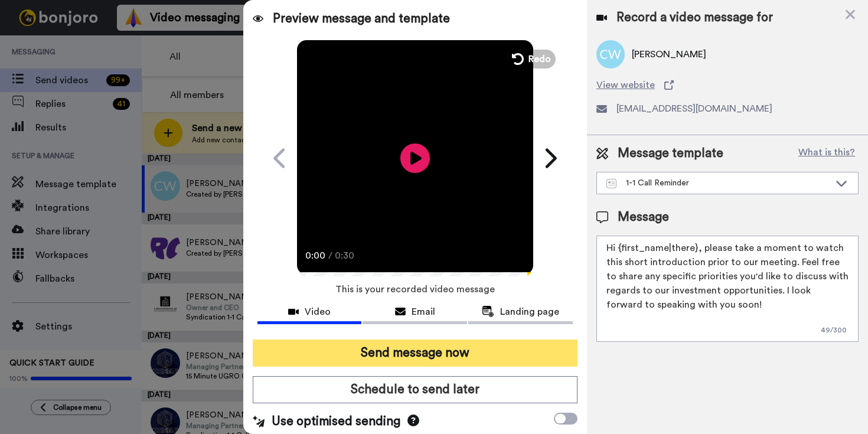 The image size is (868, 434). What do you see at coordinates (336, 421) in the screenshot?
I see `span: Use optimised sending` at bounding box center [336, 421].